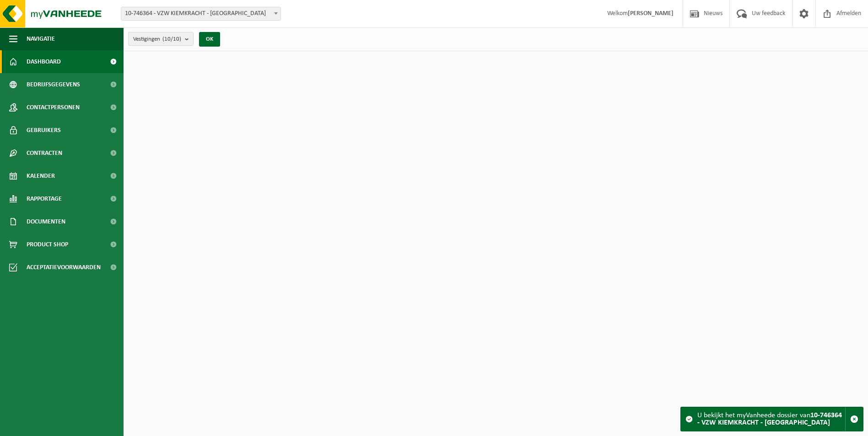 This screenshot has height=436, width=868. I want to click on span: Navigatie, so click(41, 39).